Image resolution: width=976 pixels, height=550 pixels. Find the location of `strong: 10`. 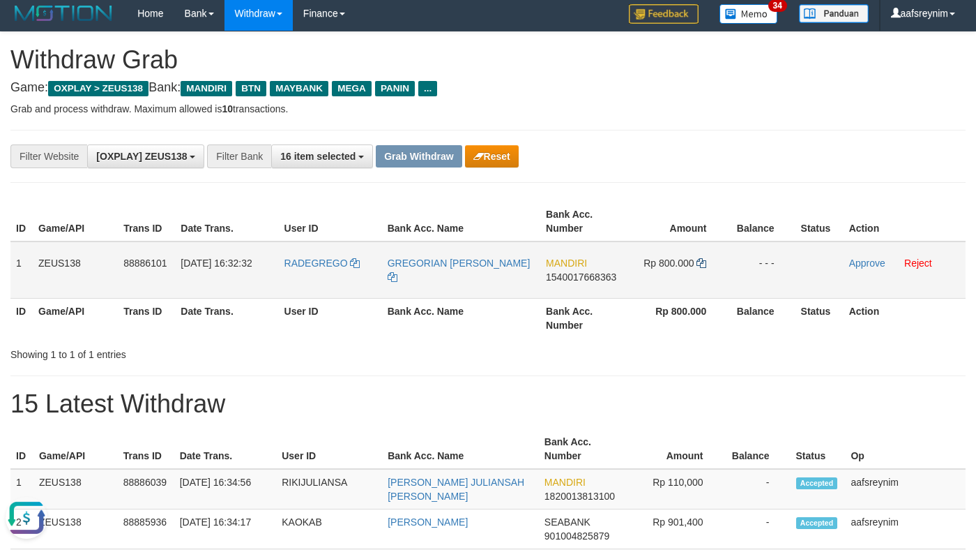

strong: 10 is located at coordinates (227, 109).